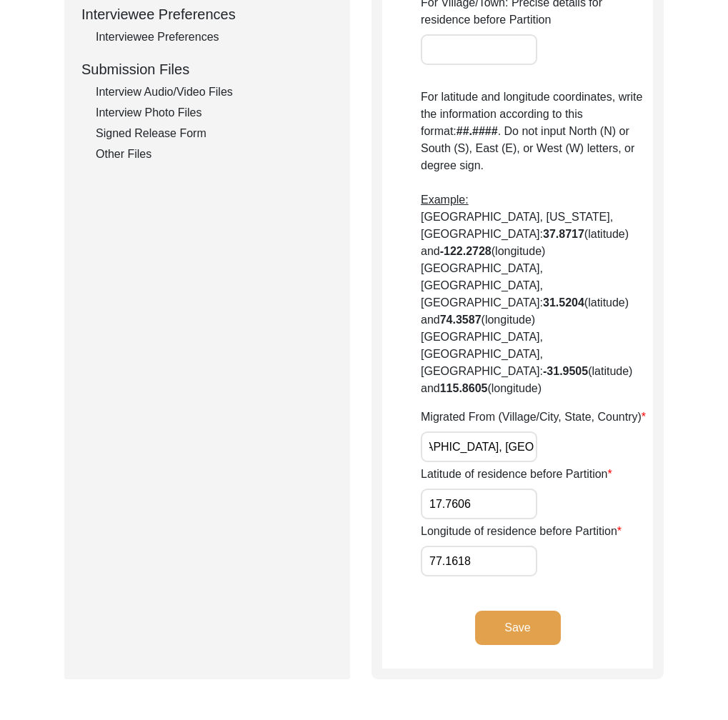 The width and height of the screenshot is (728, 720). Describe the element at coordinates (215, 155) in the screenshot. I see `div: Other Files` at that location.